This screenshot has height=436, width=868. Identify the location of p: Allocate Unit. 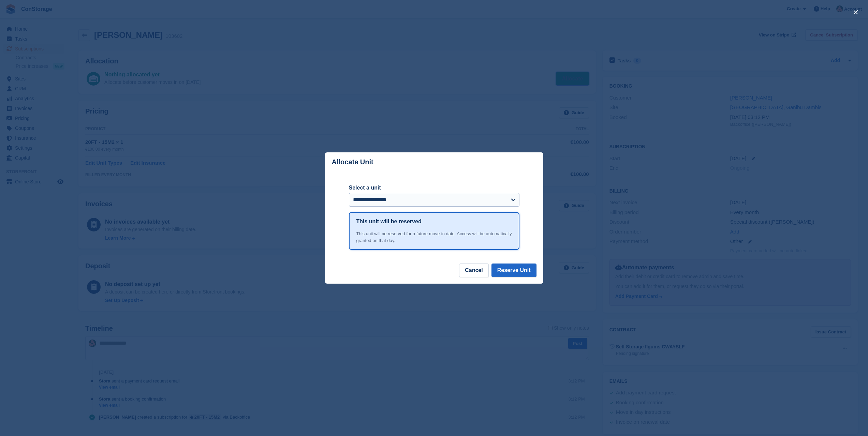
(353, 162).